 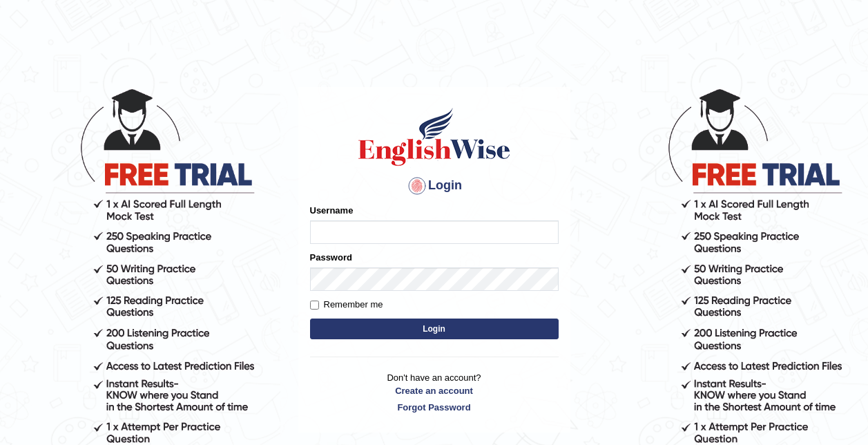 What do you see at coordinates (434, 137) in the screenshot?
I see `img: Logo of English Wise sign in for intelligent practice with AI` at bounding box center [434, 137].